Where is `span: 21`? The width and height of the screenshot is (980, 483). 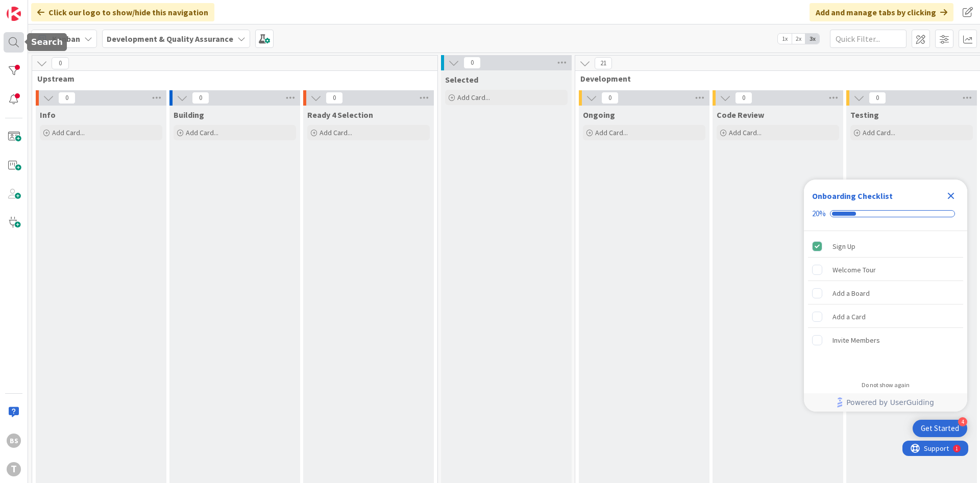 span: 21 is located at coordinates (603, 64).